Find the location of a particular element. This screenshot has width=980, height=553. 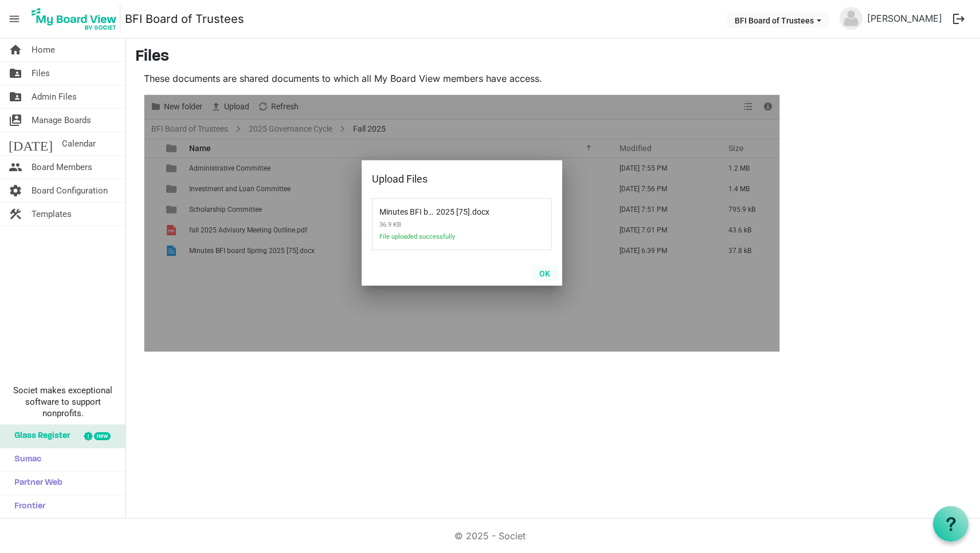

span: settings is located at coordinates (15, 191).